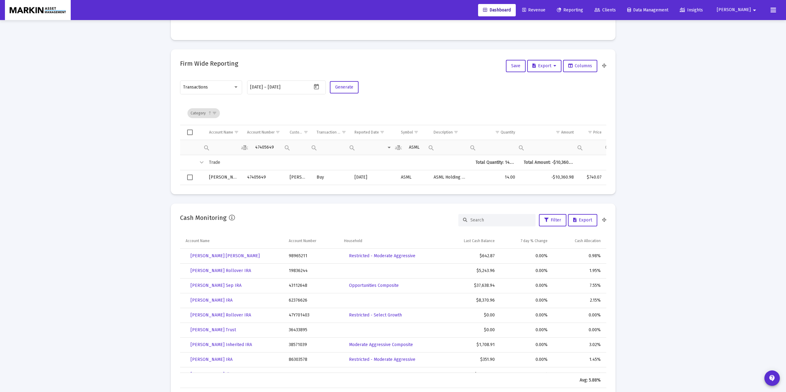 This screenshot has width=786, height=392. Describe the element at coordinates (312, 345) in the screenshot. I see `td: 38571039` at that location.